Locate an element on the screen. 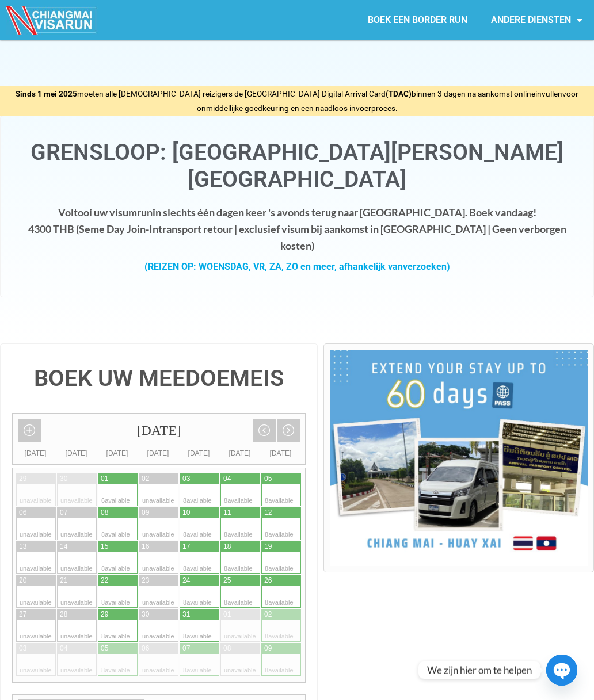 The image size is (594, 700). div: 13 is located at coordinates (22, 547).